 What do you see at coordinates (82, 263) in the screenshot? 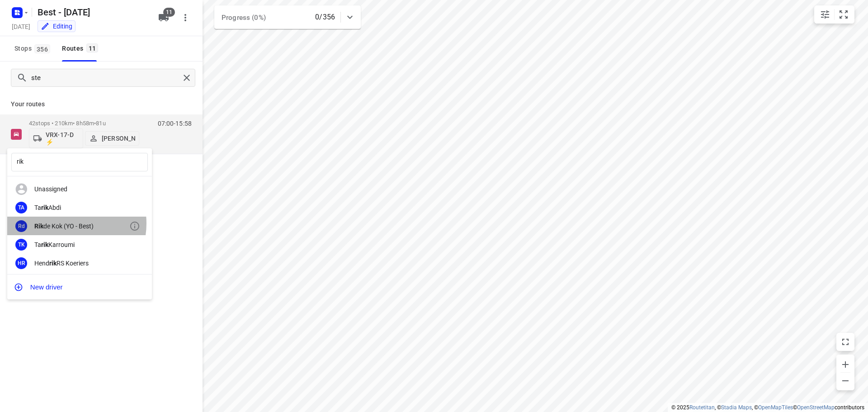
I see `div: Hend RS Koeriers` at bounding box center [82, 263].